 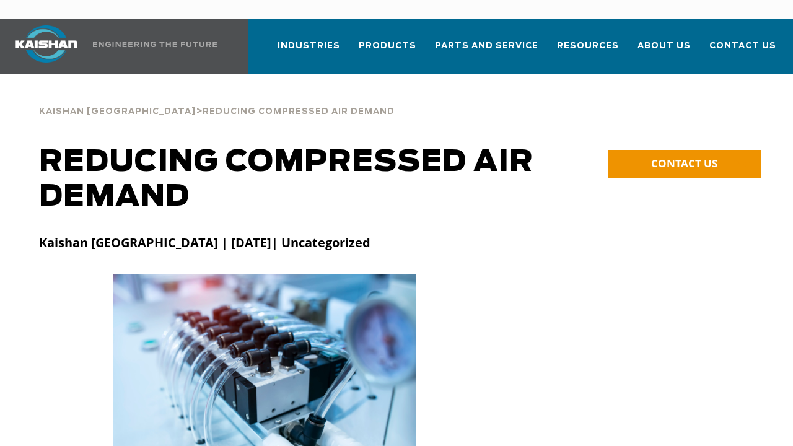 I want to click on span: Industries, so click(x=309, y=46).